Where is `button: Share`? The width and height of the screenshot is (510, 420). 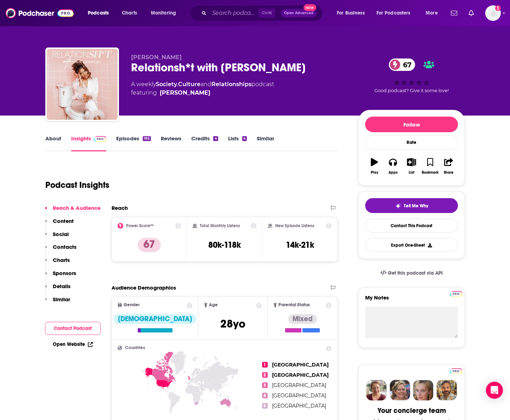
button: Share is located at coordinates (449, 166).